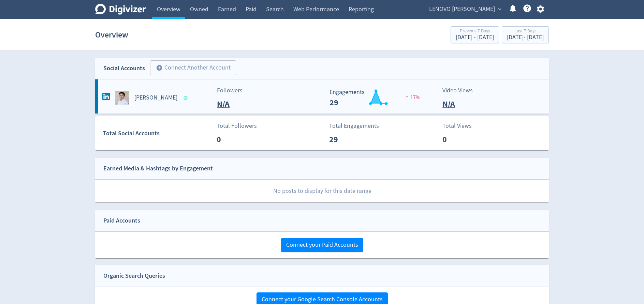 The image size is (644, 304). Describe the element at coordinates (500, 9) in the screenshot. I see `span: expand_more` at that location.